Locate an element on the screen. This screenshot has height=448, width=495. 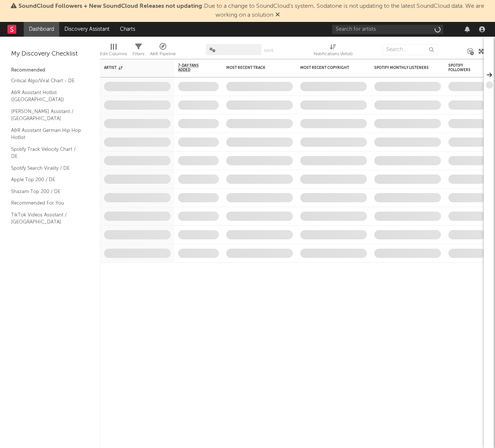
div: Spotify Followers is located at coordinates (462, 68).